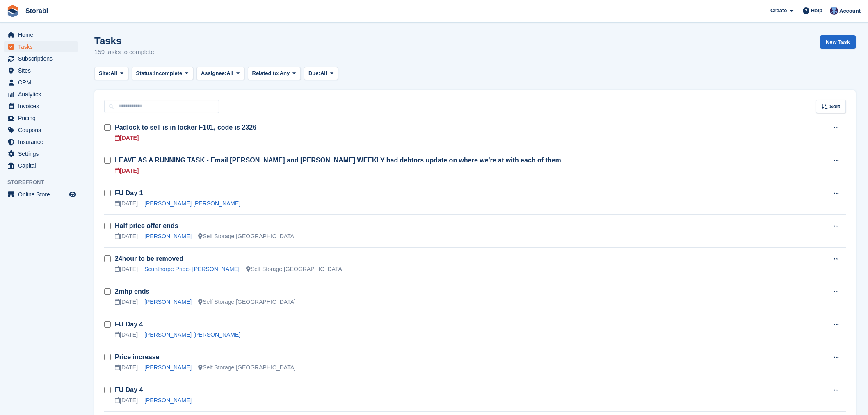 This screenshot has width=868, height=415. I want to click on a: Price increase, so click(137, 357).